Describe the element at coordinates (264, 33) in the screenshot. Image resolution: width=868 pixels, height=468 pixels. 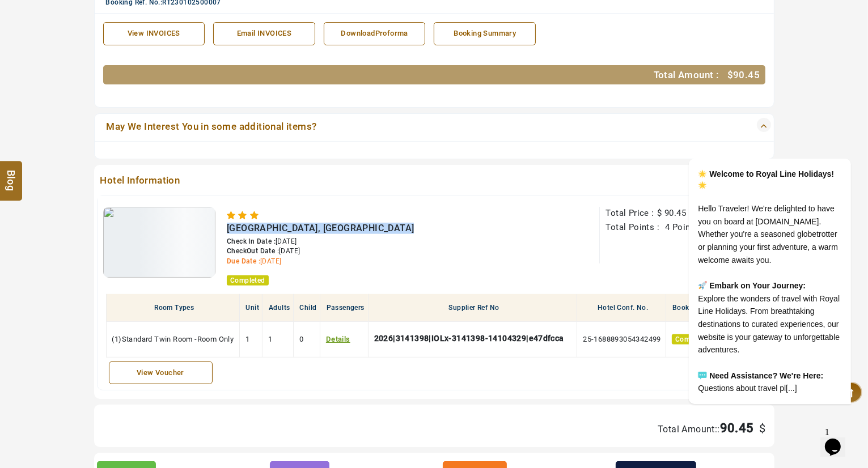
I see `a: Email INVOICES` at that location.